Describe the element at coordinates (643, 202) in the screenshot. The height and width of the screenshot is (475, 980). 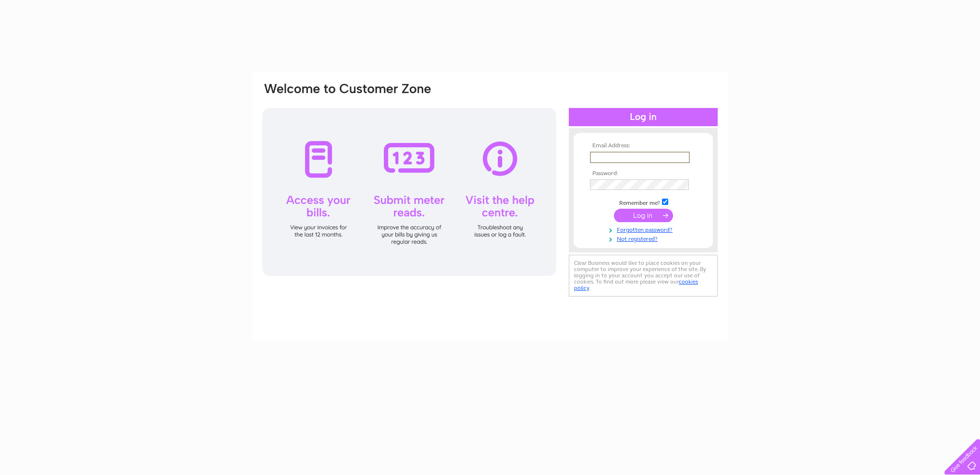
I see `td: Remember me?` at that location.